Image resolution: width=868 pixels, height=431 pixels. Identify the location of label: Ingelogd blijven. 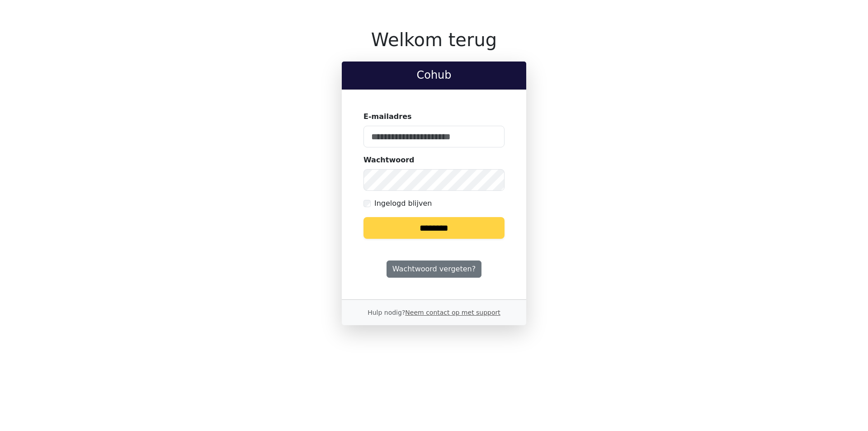
(403, 203).